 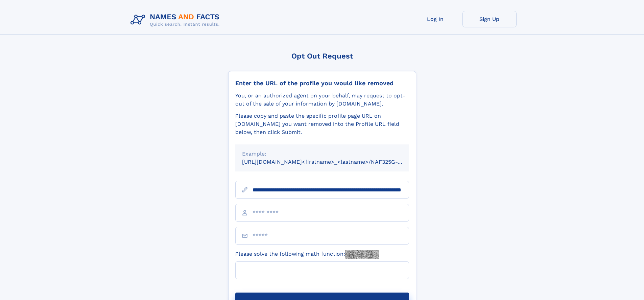 What do you see at coordinates (490, 19) in the screenshot?
I see `a: Sign Up` at bounding box center [490, 19].